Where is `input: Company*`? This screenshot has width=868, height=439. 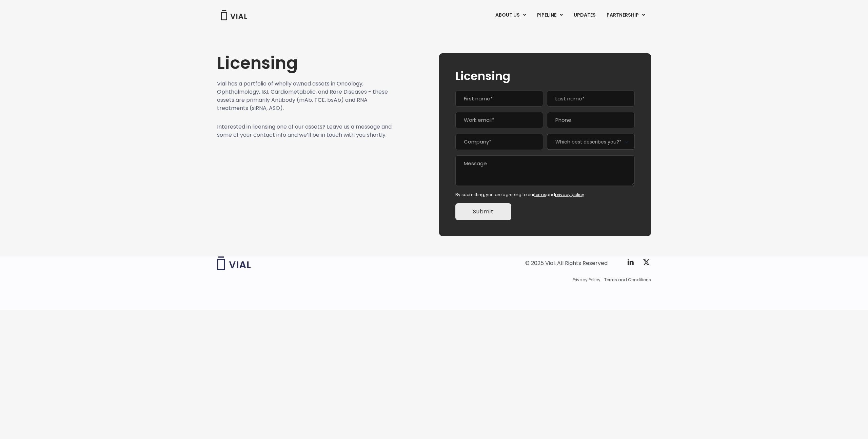
input: Company* is located at coordinates (499, 142).